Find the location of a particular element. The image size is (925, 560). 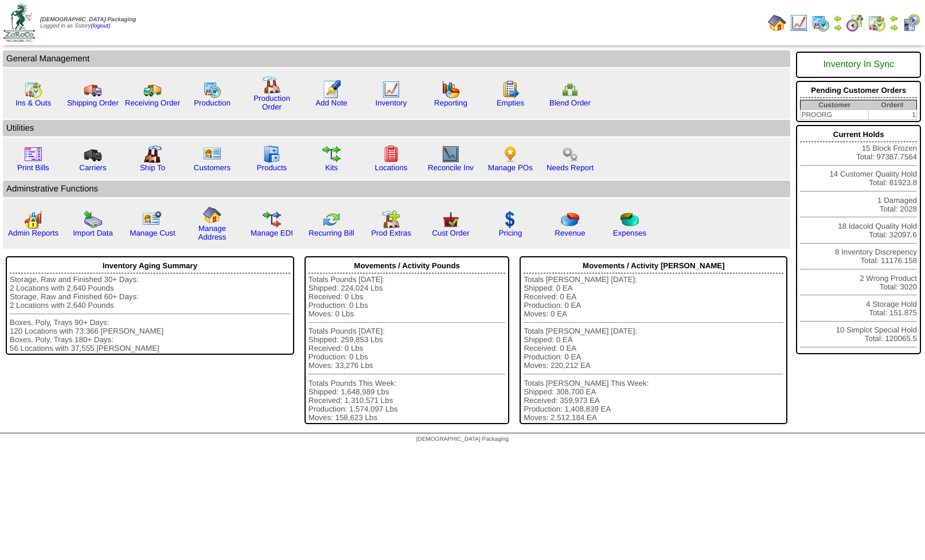

img: factory2.gif is located at coordinates (153, 154).